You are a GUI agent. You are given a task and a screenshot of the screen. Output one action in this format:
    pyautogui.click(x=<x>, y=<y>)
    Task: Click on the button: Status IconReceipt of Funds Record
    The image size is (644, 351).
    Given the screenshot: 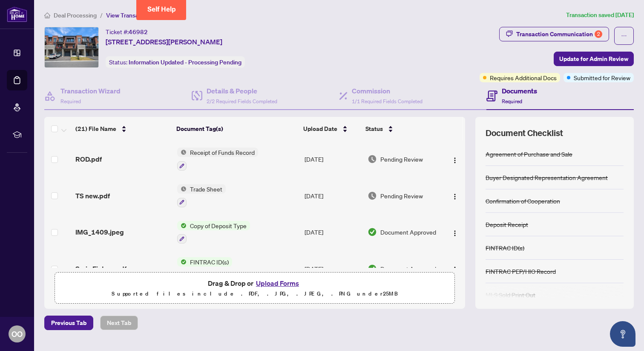 What is the action you would take?
    pyautogui.click(x=217, y=159)
    